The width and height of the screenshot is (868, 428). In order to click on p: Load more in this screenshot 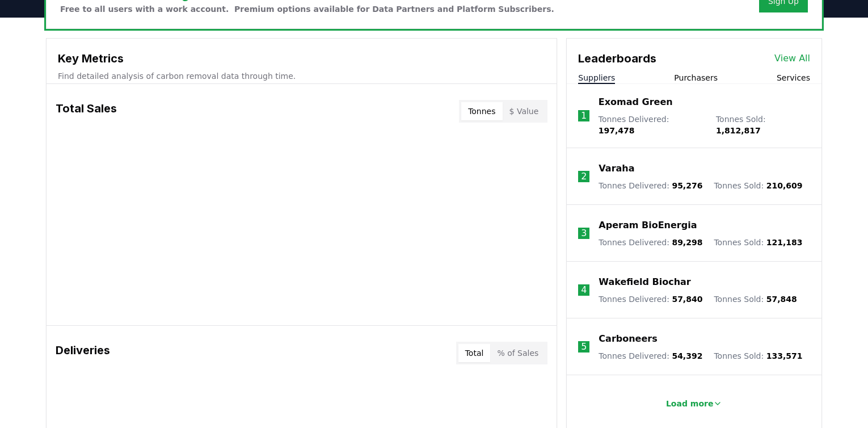, I will do `click(690, 403)`.